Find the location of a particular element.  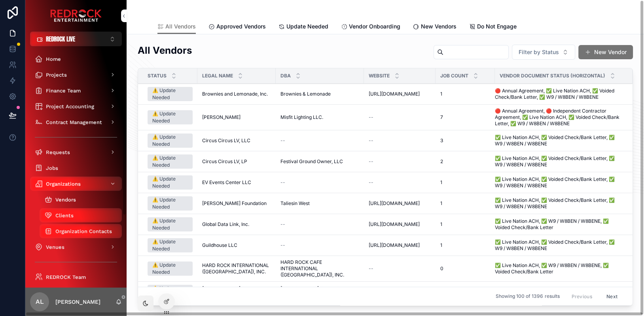

span: AL is located at coordinates (40, 302).